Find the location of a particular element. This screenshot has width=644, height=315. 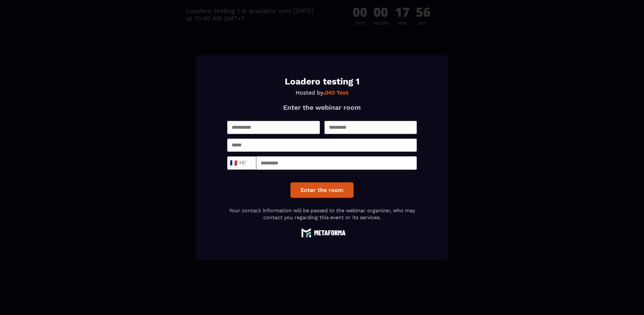

input: Search for option is located at coordinates (248, 163).